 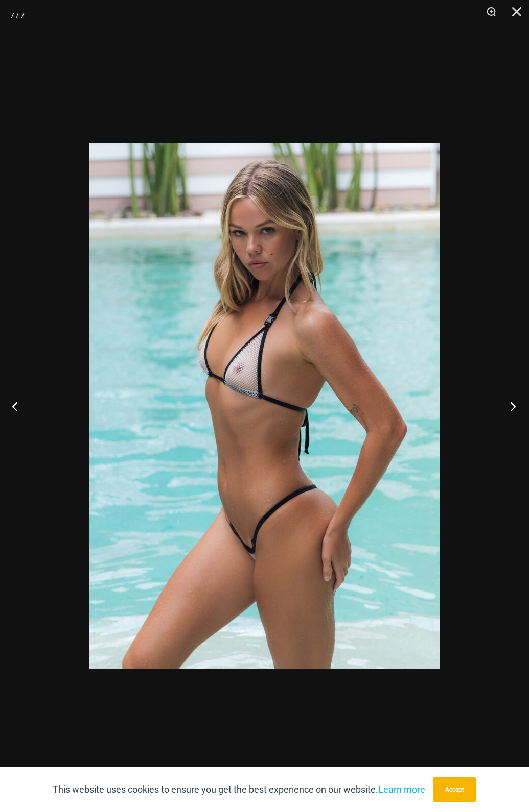 I want to click on button: Accept, so click(x=454, y=789).